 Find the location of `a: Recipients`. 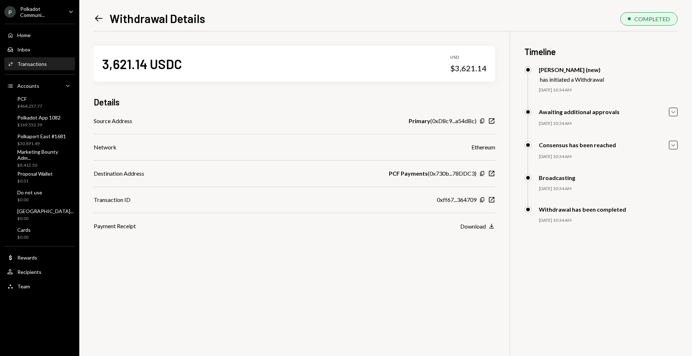

a: Recipients is located at coordinates (40, 272).